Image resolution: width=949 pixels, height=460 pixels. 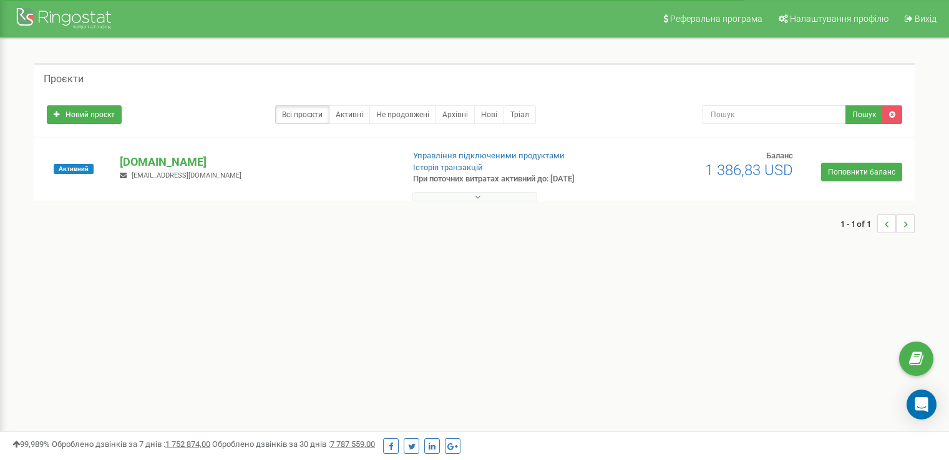 I want to click on a: Не продовжені, so click(x=402, y=115).